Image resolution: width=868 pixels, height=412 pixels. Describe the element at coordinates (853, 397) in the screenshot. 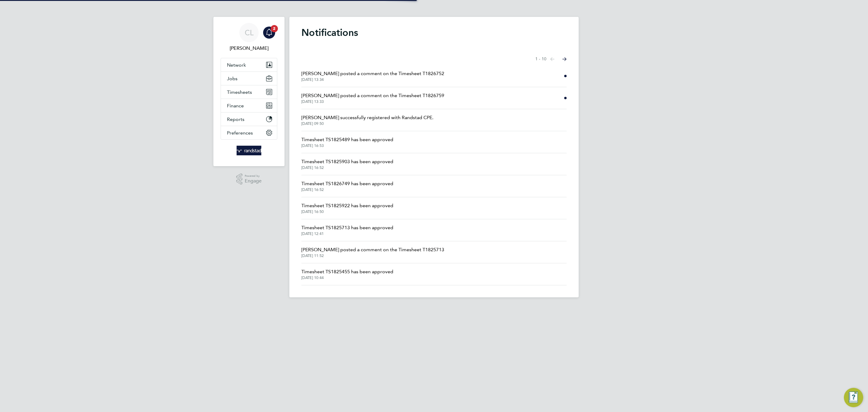

I see `button: Engage Resource Center` at that location.